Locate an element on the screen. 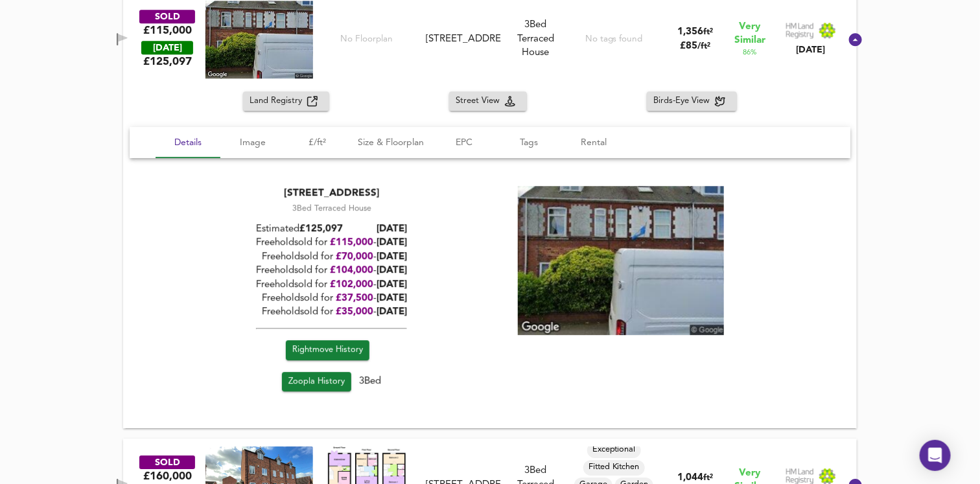 This screenshot has height=484, width=980. div: Exceptional is located at coordinates (614, 450).